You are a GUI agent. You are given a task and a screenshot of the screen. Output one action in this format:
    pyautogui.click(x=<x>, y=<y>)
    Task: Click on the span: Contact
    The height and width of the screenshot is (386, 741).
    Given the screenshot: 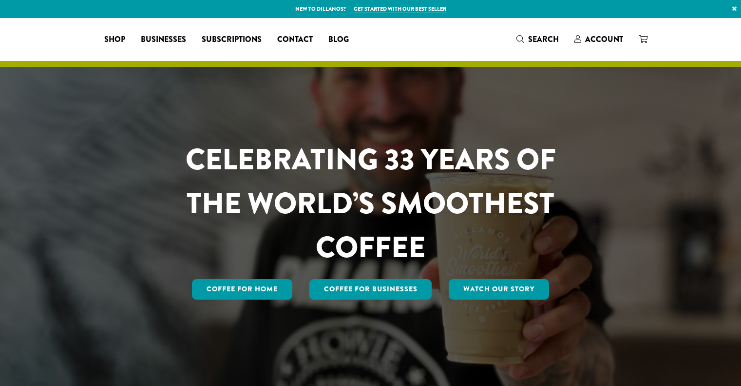 What is the action you would take?
    pyautogui.click(x=295, y=39)
    